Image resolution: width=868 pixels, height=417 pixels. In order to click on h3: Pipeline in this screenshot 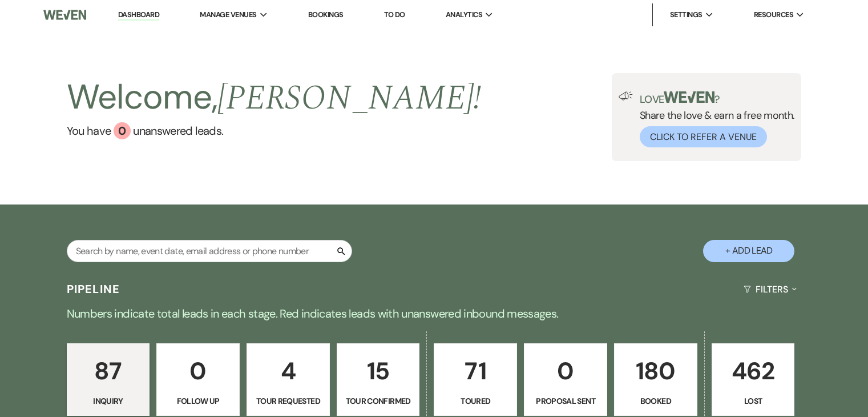, I will do `click(94, 289)`.